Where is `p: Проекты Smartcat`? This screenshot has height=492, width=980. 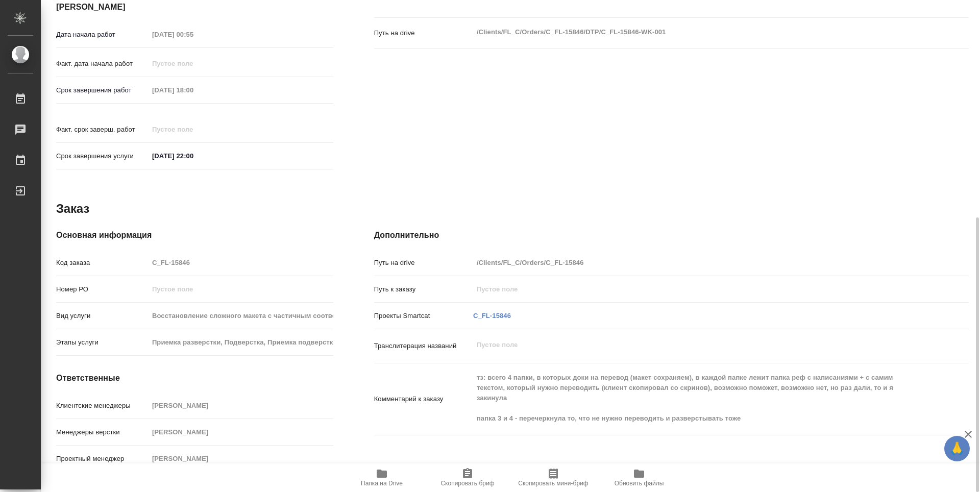
p: Проекты Smartcat is located at coordinates (424, 316).